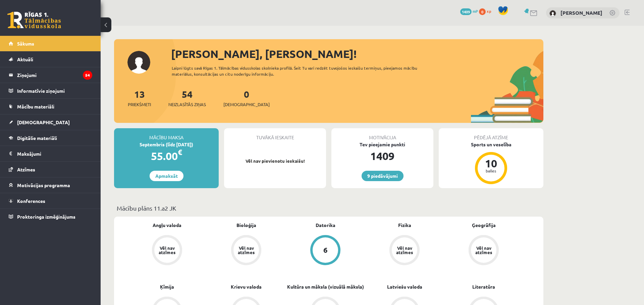 This screenshot has width=644, height=305. What do you see at coordinates (50, 91) in the screenshot?
I see `a: Informatīvie ziņojumi` at bounding box center [50, 91].